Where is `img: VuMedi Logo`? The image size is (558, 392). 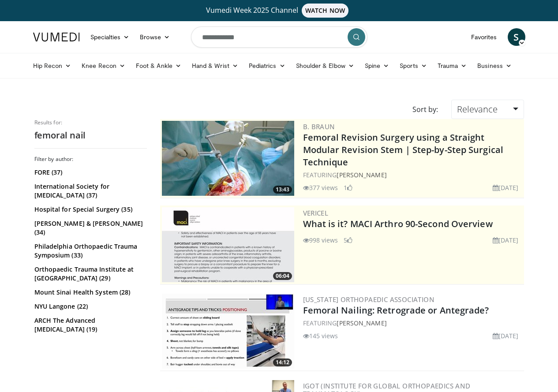 img: VuMedi Logo is located at coordinates (56, 37).